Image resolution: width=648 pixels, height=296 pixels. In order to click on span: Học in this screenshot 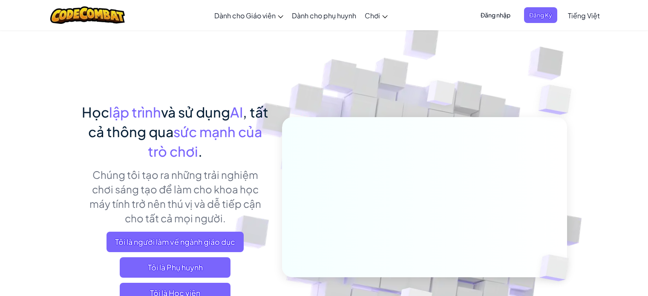, I will do `click(95, 112)`.